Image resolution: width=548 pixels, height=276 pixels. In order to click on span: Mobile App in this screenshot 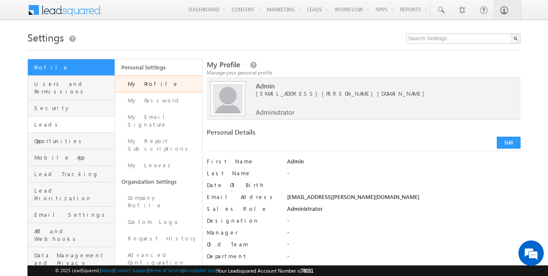, I will do `click(73, 157)`.